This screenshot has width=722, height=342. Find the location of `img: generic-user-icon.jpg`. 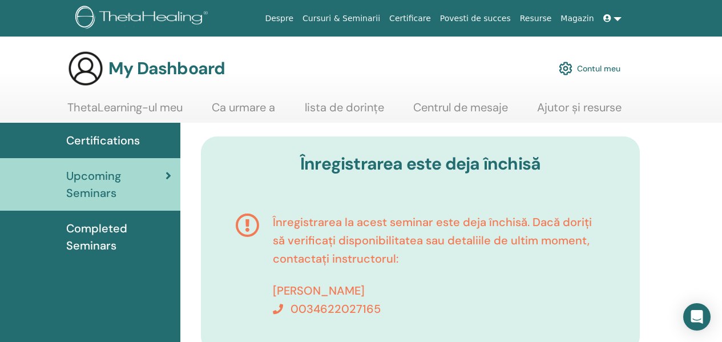

img: generic-user-icon.jpg is located at coordinates (86, 69).